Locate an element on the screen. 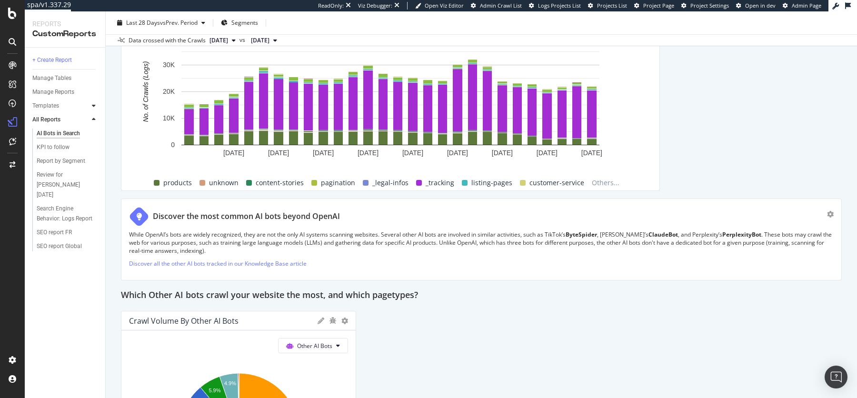  div: Open Intercom Messenger is located at coordinates (836, 377).